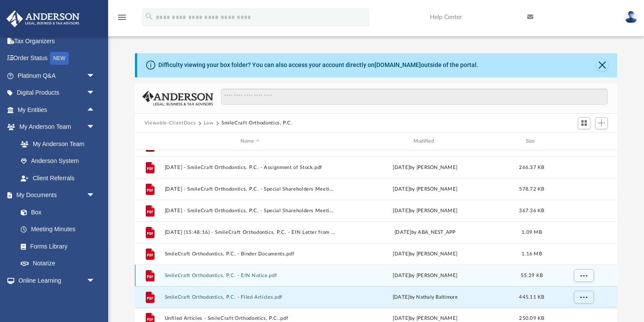 The width and height of the screenshot is (644, 322). I want to click on button: SmileCraft Orthodontics, P.C. - Binder Documents.pdf, so click(250, 254).